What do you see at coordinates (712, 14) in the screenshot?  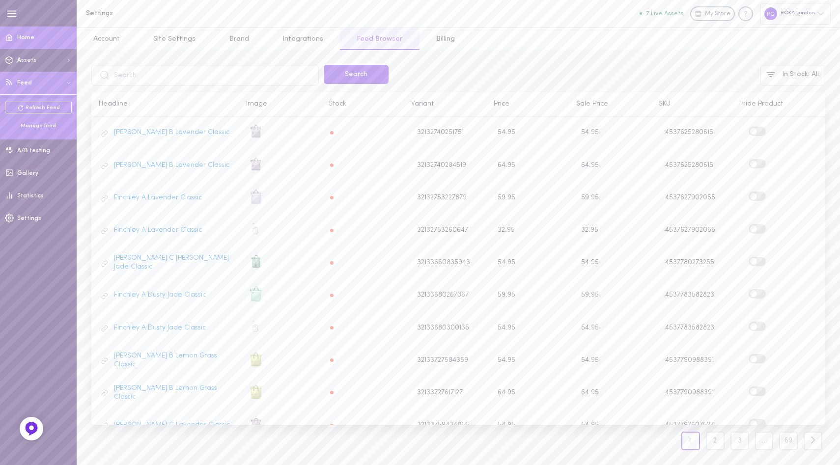 I see `a: My Store` at bounding box center [712, 14].